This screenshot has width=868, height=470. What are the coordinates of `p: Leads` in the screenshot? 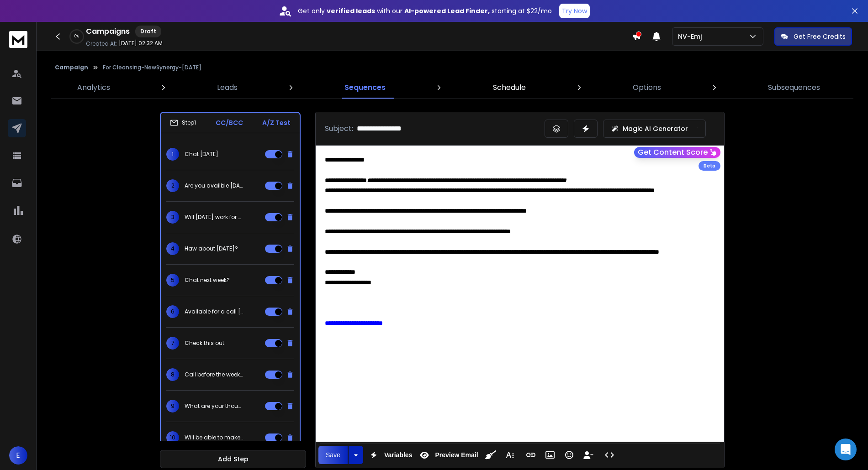 It's located at (227, 88).